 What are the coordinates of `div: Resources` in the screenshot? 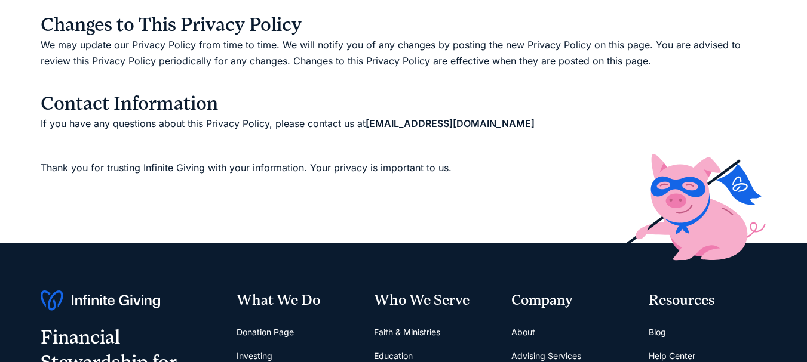 It's located at (708, 301).